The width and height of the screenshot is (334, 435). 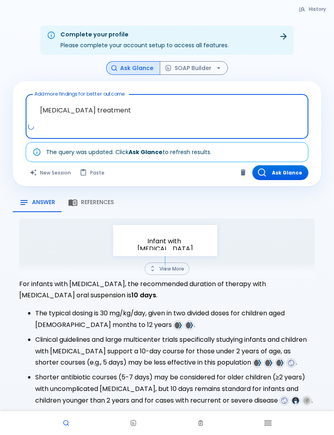 What do you see at coordinates (307, 401) in the screenshot?
I see `span: 6` at bounding box center [307, 401].